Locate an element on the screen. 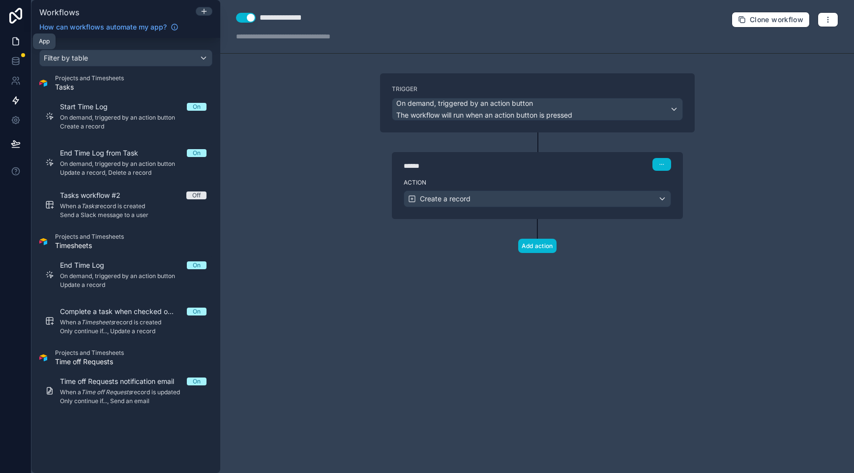  div: App is located at coordinates (44, 41).